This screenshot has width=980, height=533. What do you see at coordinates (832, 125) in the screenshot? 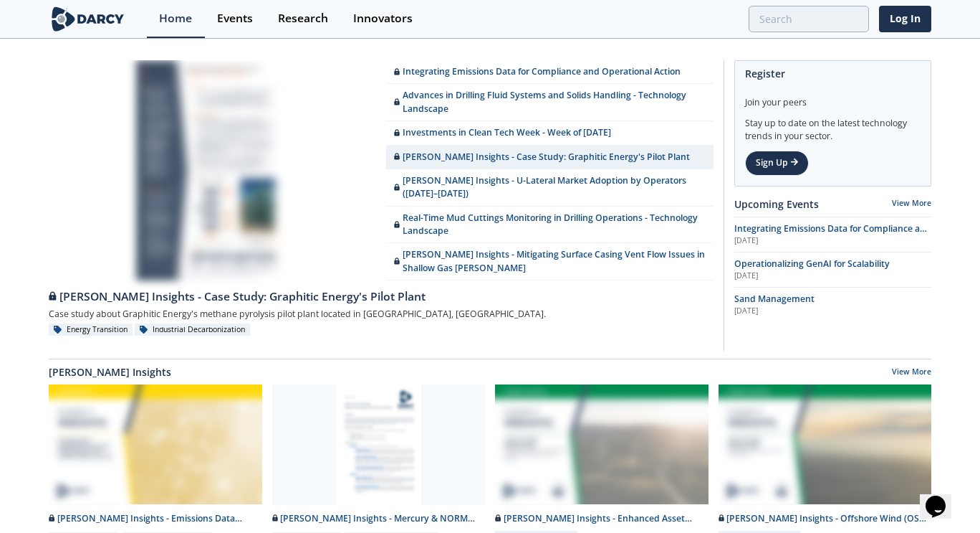
I see `div: Stay up to date on the latest technology trends in your sector.` at bounding box center [832, 125].